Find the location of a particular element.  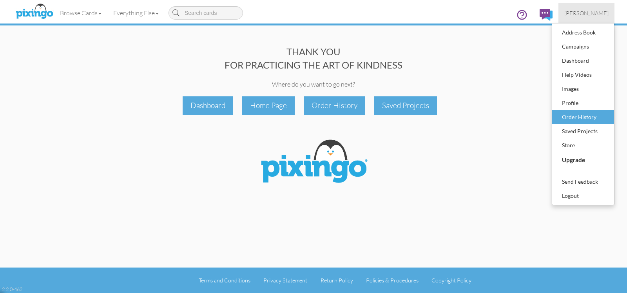

a: Upgrade is located at coordinates (583, 160).